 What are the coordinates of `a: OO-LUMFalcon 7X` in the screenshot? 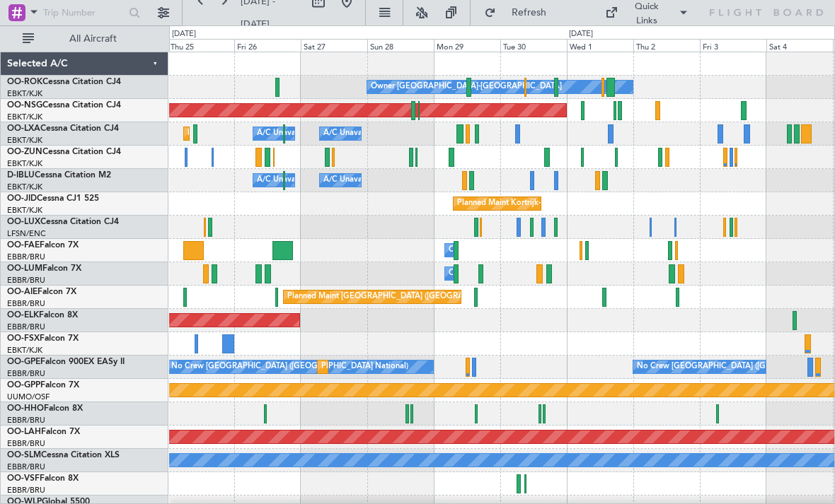 It's located at (44, 269).